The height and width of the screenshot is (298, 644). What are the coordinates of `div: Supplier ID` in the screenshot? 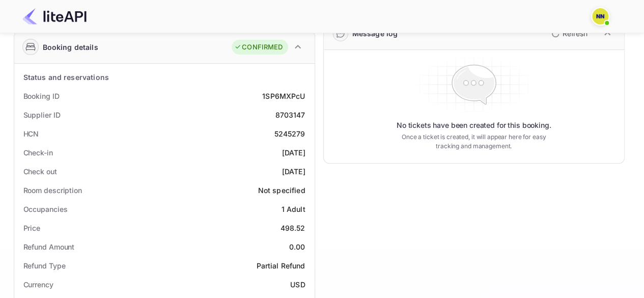 It's located at (42, 115).